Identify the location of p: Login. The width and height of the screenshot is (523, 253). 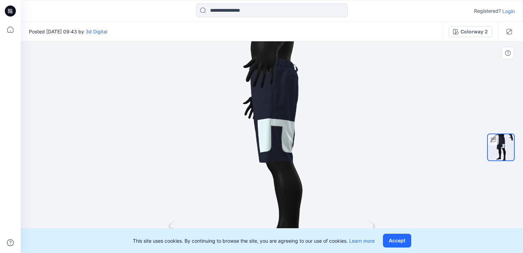
(508, 11).